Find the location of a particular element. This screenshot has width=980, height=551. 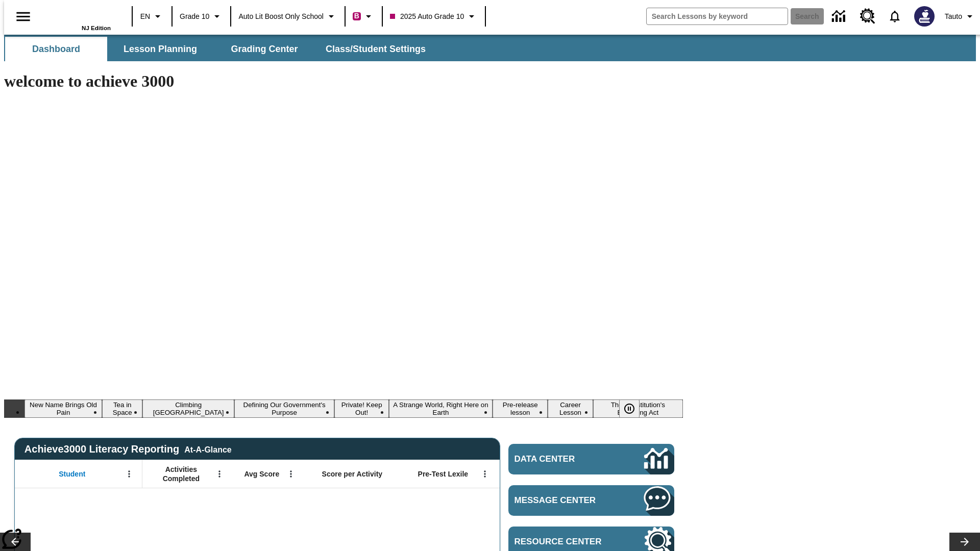

a: Notifications is located at coordinates (895, 16).